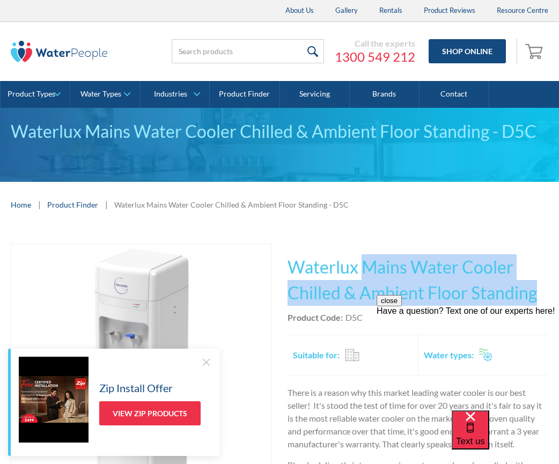 This screenshot has width=559, height=464. I want to click on a: Product Types, so click(35, 94).